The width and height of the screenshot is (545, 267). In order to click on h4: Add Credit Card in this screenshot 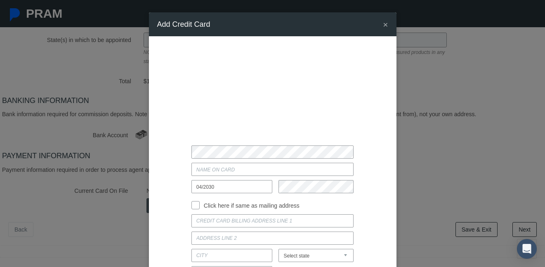, I will do `click(184, 24)`.